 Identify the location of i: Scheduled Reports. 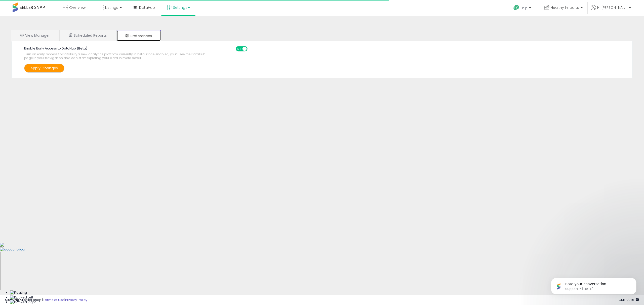
(71, 35).